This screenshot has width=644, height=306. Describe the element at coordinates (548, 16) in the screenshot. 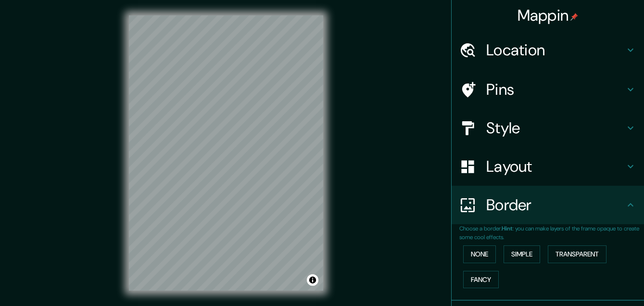

I see `h4: Mappin` at that location.